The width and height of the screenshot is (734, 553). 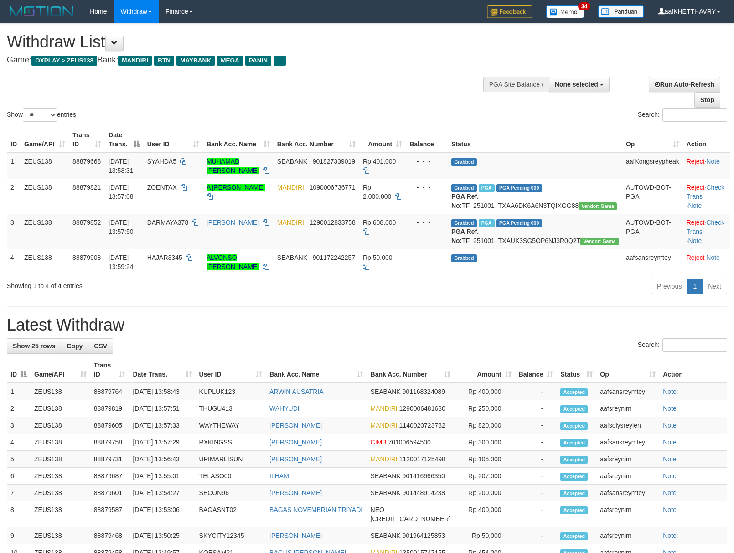 I want to click on th: Bank Acc. Name: activate to sort column ascending, so click(x=238, y=139).